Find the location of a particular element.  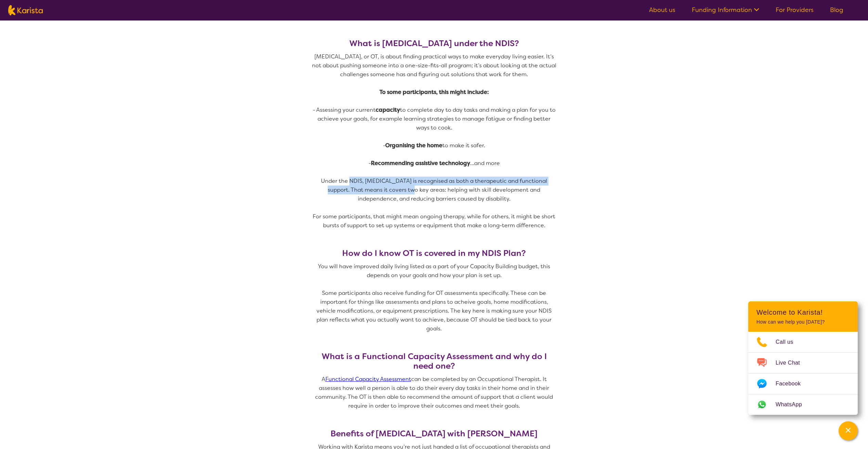

p: For some participants, that might mean ongoing therapy, while for others, it might be short burst... is located at coordinates (434, 221).